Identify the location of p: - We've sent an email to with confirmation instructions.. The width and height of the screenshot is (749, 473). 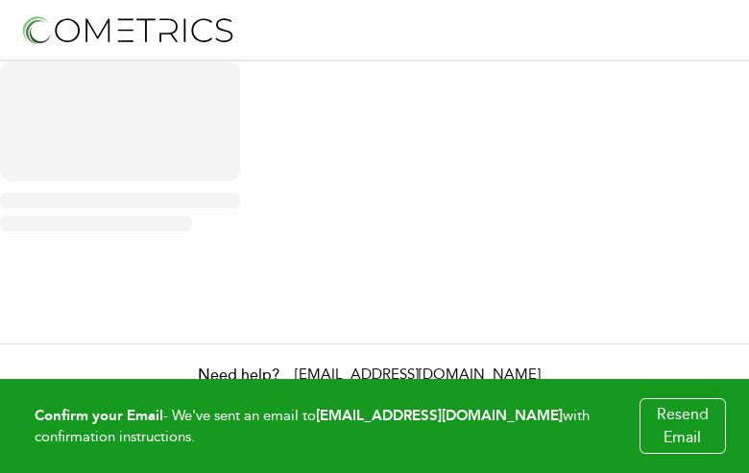
(331, 426).